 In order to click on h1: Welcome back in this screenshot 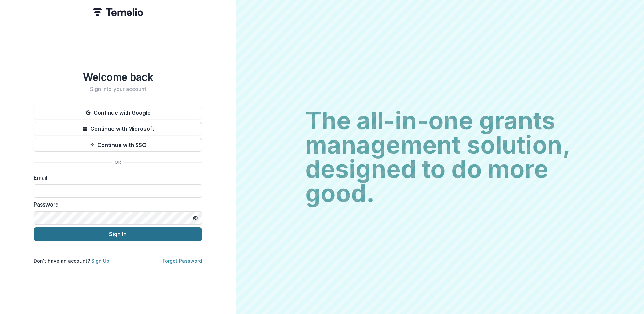, I will do `click(118, 77)`.